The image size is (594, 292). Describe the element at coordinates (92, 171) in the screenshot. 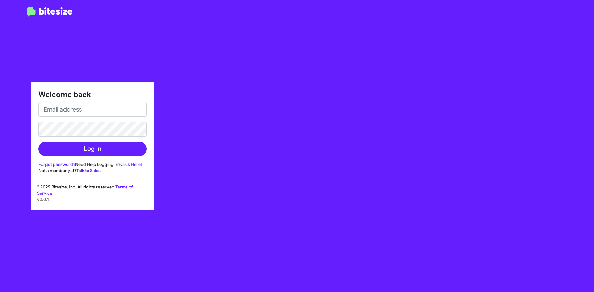

I see `div: Not a member yet?` at that location.